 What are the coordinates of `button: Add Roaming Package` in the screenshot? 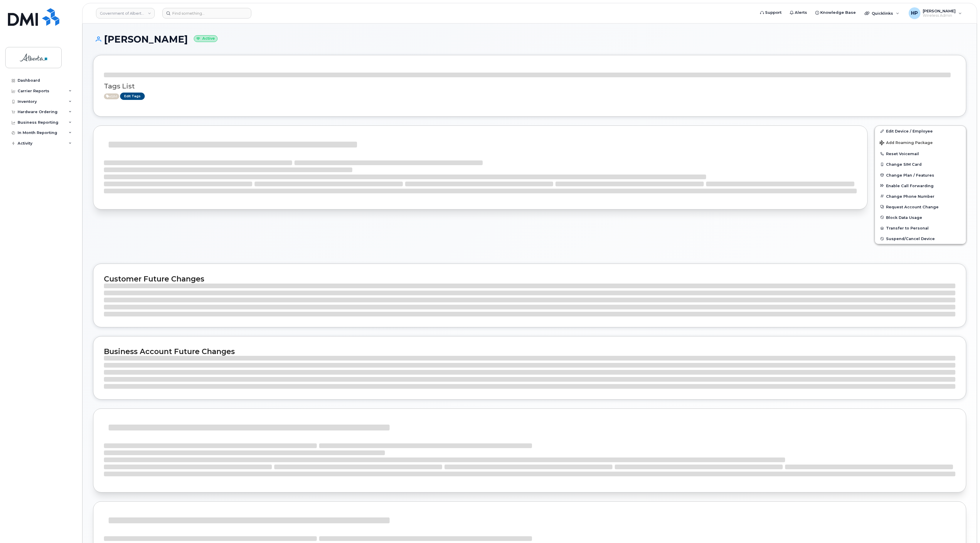 It's located at (921, 142).